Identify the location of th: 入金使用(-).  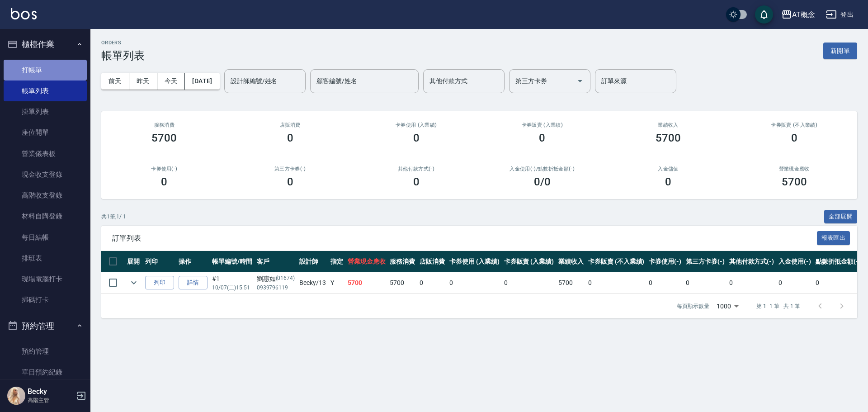
(795, 261).